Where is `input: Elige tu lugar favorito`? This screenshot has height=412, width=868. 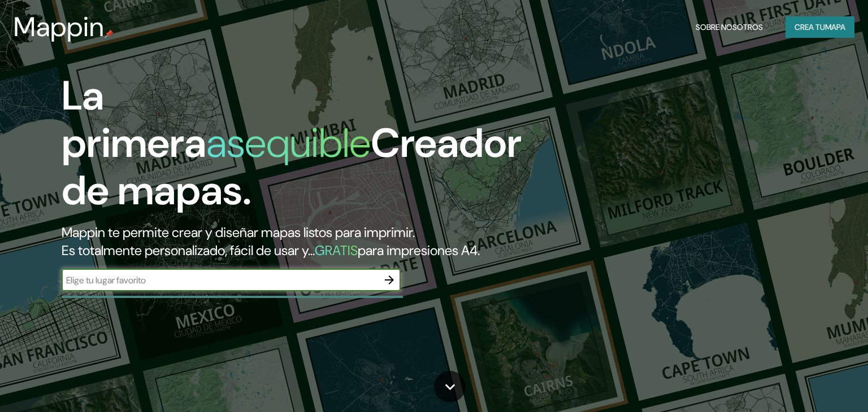 input: Elige tu lugar favorito is located at coordinates (219, 280).